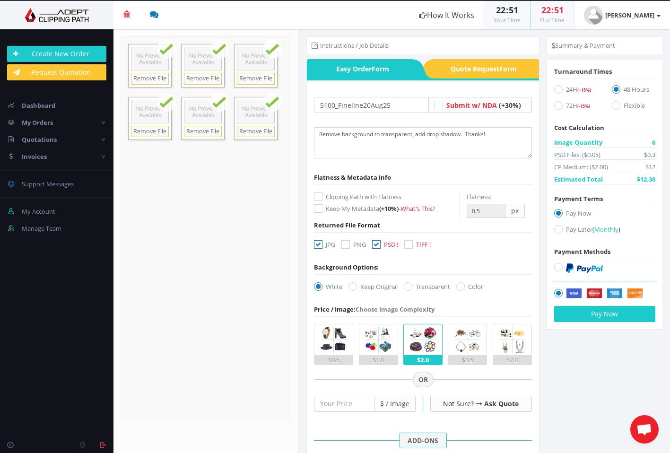 The width and height of the screenshot is (670, 453). I want to click on span: (+15%), so click(584, 90).